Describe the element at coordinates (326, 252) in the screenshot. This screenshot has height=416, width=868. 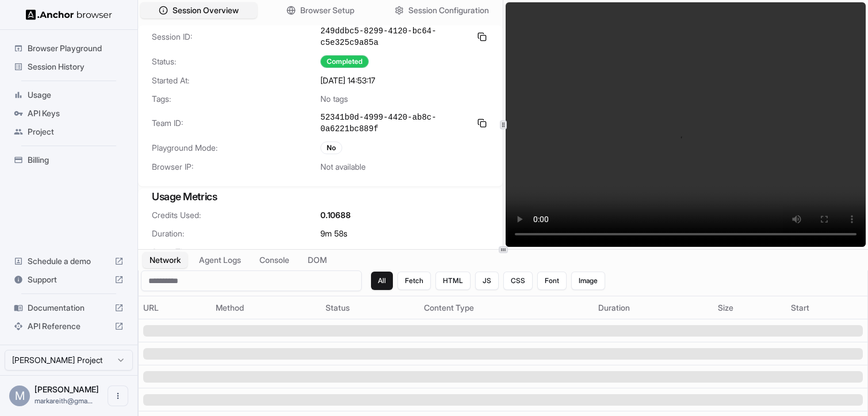
I see `span: ms` at that location.